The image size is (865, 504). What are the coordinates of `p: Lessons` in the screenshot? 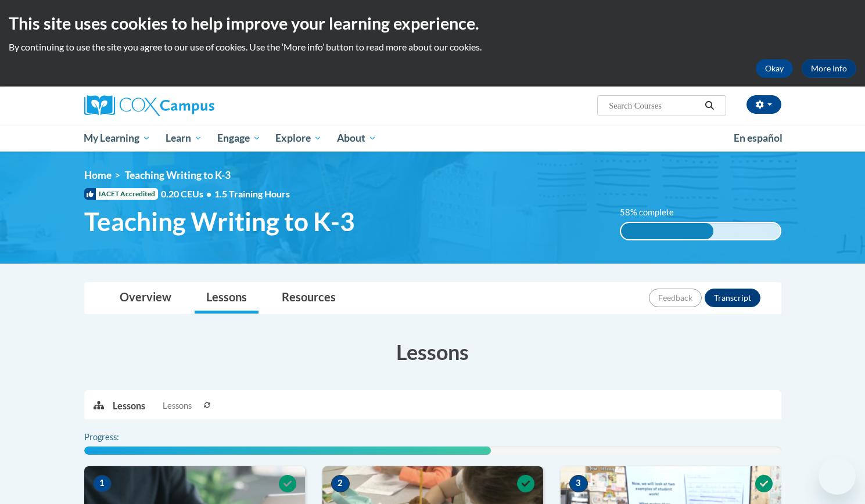 It's located at (129, 406).